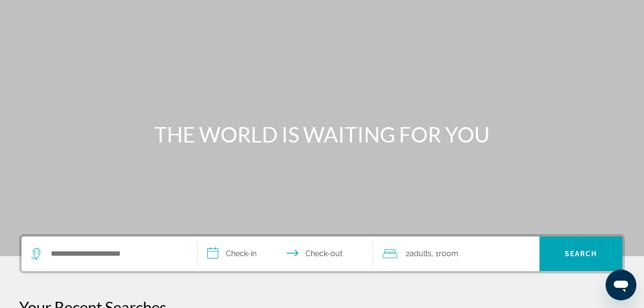  Describe the element at coordinates (419, 254) in the screenshot. I see `span: 2` at that location.